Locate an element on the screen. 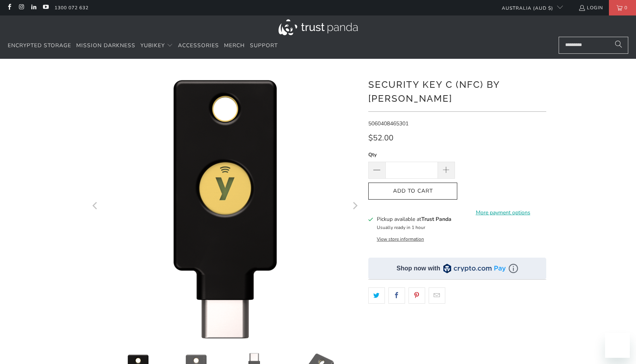 The image size is (636, 364). a: Share this on Twitter is located at coordinates (377, 295).